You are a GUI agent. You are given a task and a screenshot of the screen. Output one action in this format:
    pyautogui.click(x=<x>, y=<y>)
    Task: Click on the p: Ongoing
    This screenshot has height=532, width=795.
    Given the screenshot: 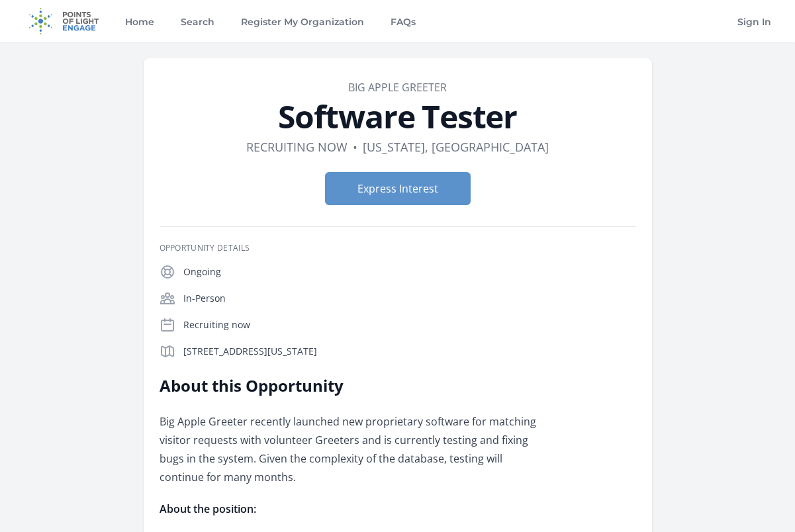 What is the action you would take?
    pyautogui.click(x=410, y=272)
    